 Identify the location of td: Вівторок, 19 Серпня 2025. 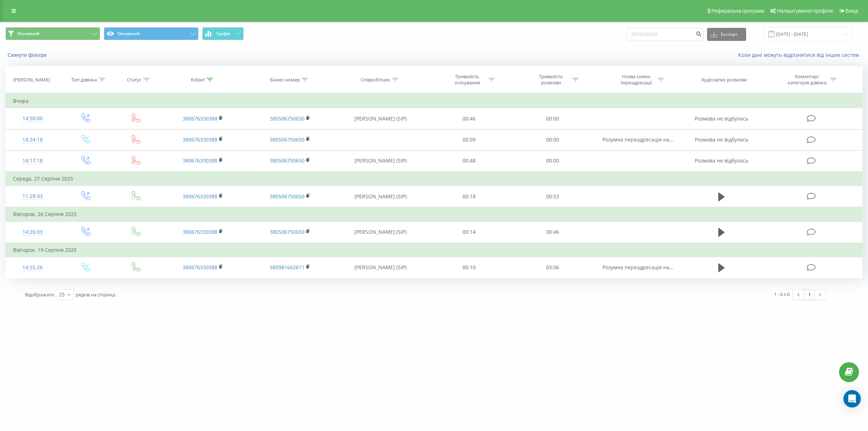
(434, 250).